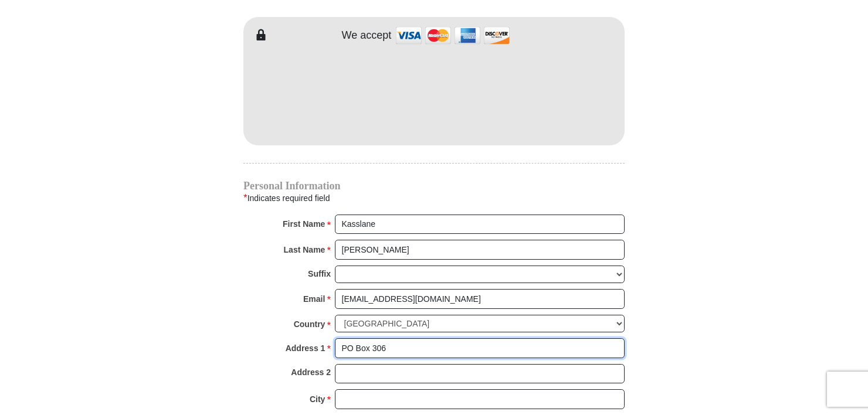 This screenshot has width=868, height=415. What do you see at coordinates (434, 186) in the screenshot?
I see `h4: Personal Information` at bounding box center [434, 186].